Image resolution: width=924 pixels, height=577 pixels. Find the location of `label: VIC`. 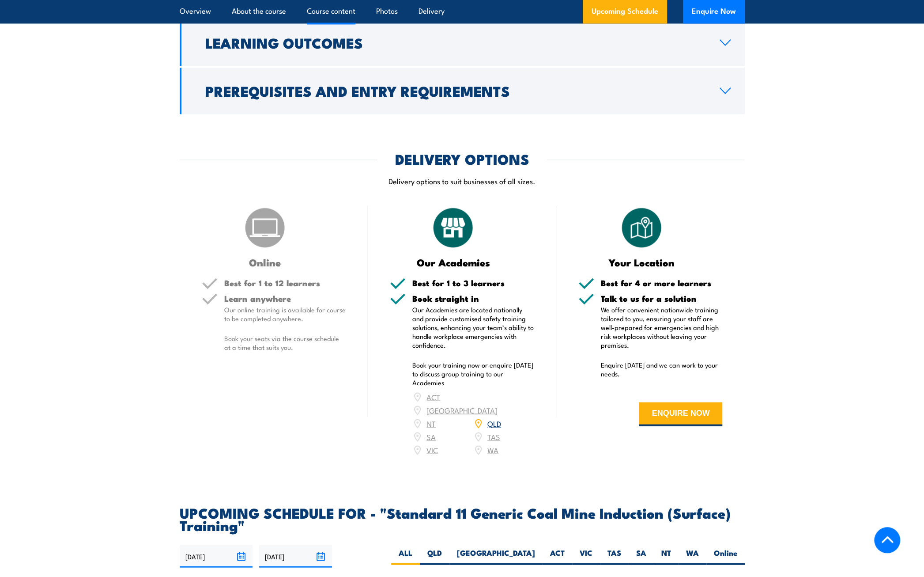

label: VIC is located at coordinates (586, 555).